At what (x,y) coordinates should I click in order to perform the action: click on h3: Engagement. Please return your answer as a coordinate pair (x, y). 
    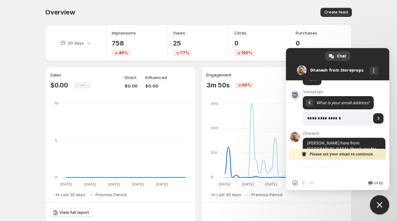
    Looking at the image, I should click on (219, 75).